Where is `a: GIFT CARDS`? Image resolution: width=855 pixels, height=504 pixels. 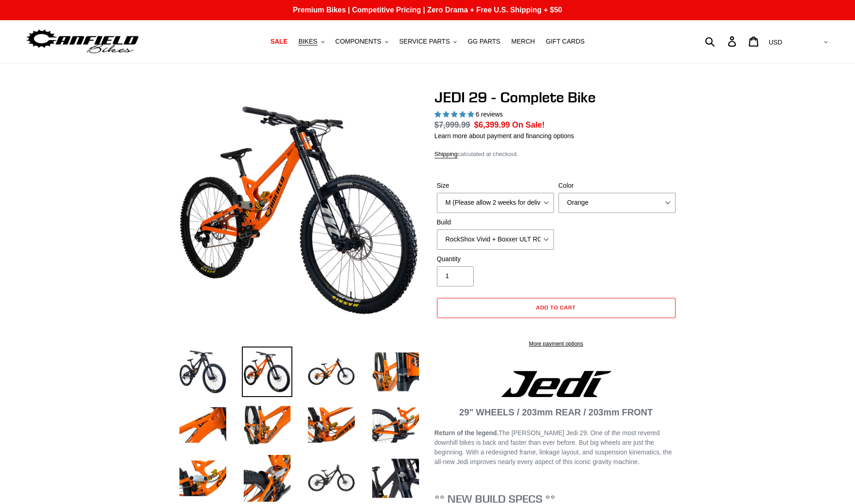 a: GIFT CARDS is located at coordinates (565, 41).